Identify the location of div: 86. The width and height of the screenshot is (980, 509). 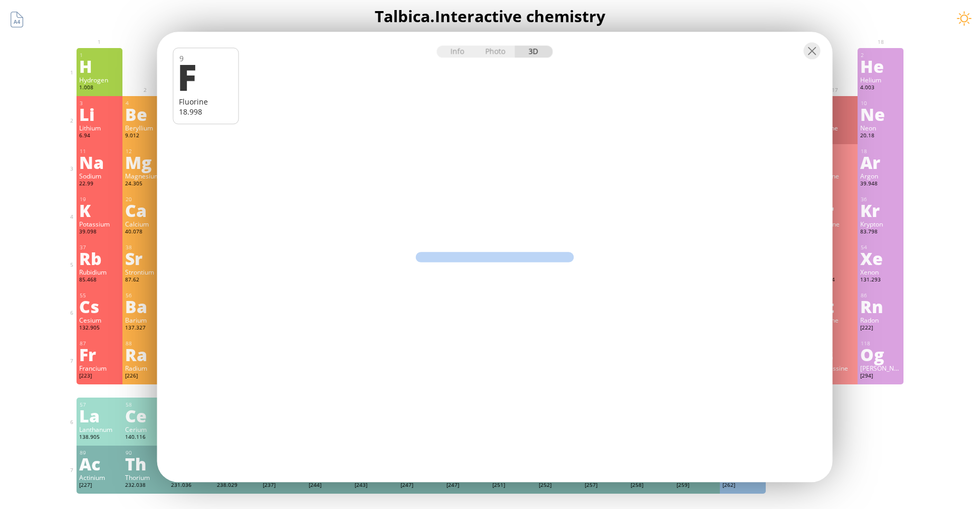
(881, 295).